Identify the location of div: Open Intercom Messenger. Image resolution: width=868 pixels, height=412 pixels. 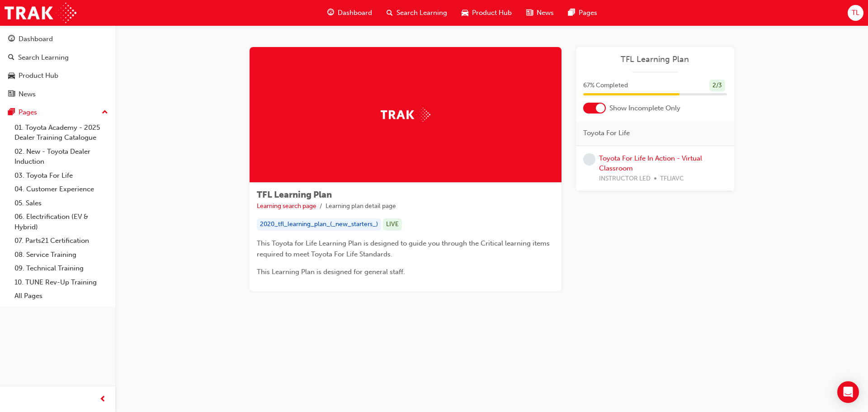
(848, 392).